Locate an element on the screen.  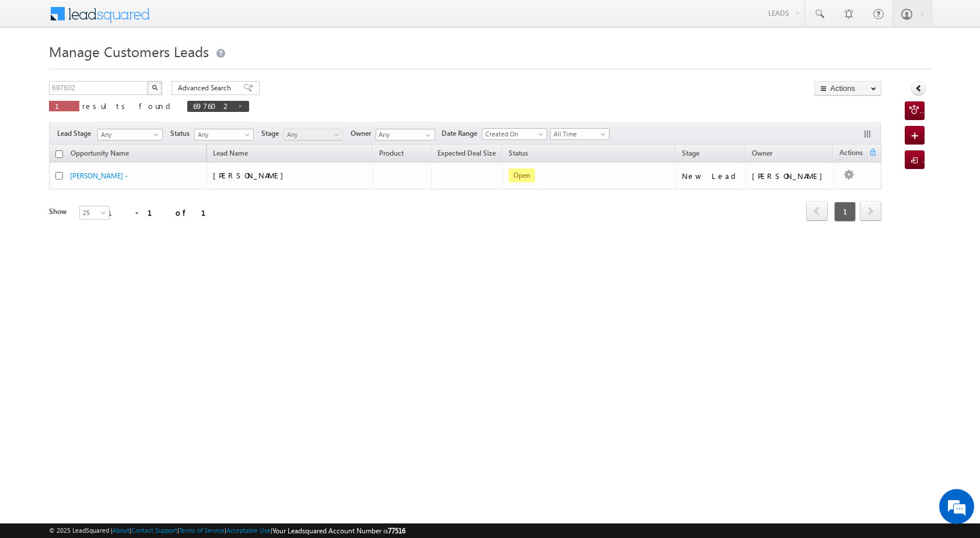
a: Created On is located at coordinates (515, 134).